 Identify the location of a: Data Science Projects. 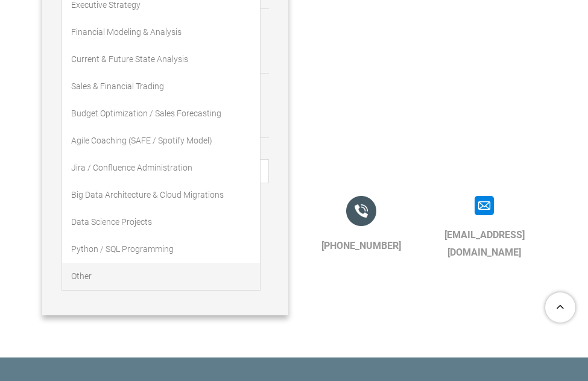
(161, 222).